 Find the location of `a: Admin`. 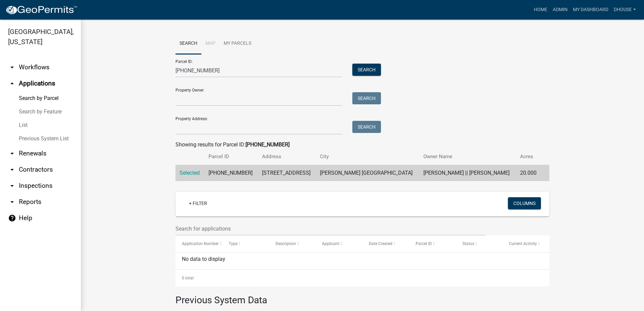

a: Admin is located at coordinates (560, 10).